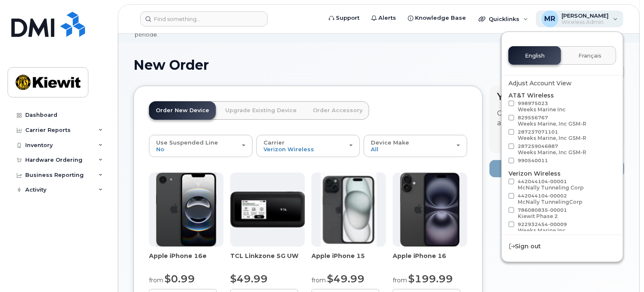  What do you see at coordinates (348, 260) in the screenshot?
I see `span: Apple iPhone 15` at bounding box center [348, 260].